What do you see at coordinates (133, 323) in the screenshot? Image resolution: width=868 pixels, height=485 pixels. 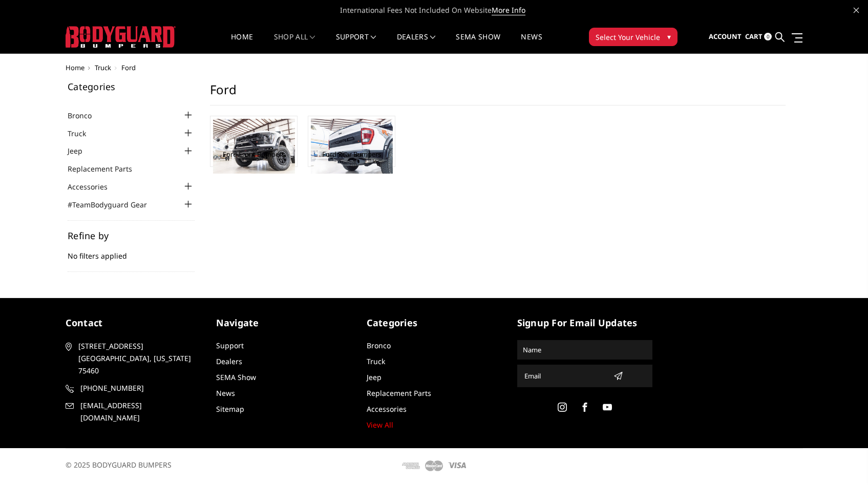 I see `h5: contact` at bounding box center [133, 323].